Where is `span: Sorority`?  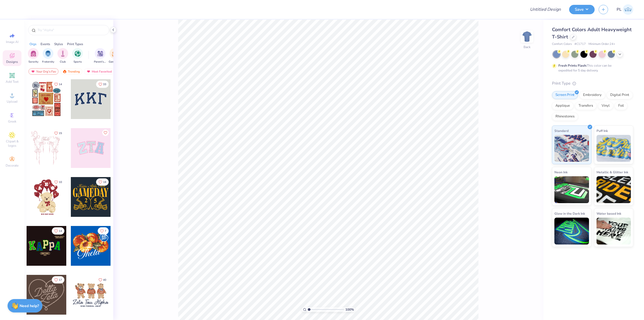 span: Sorority is located at coordinates (33, 62).